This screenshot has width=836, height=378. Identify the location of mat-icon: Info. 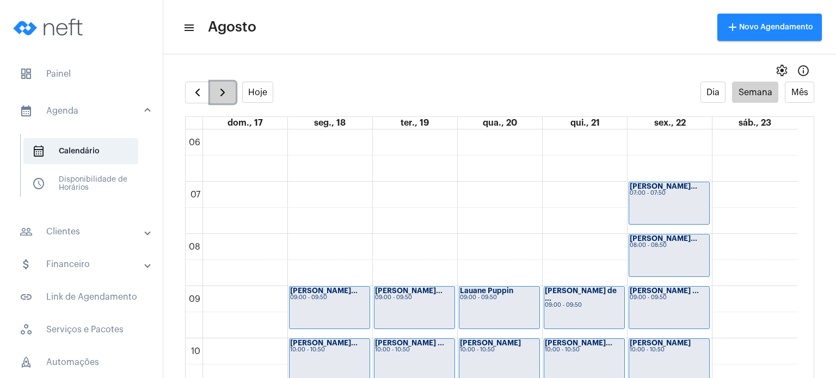
(803, 71).